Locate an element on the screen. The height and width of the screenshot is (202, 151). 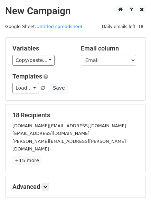
a: Load... is located at coordinates (26, 88).